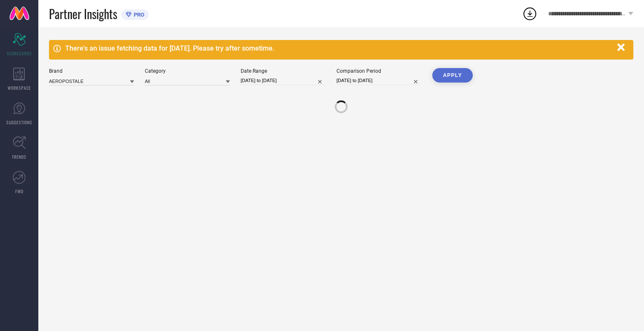  Describe the element at coordinates (187, 71) in the screenshot. I see `div: Category` at that location.